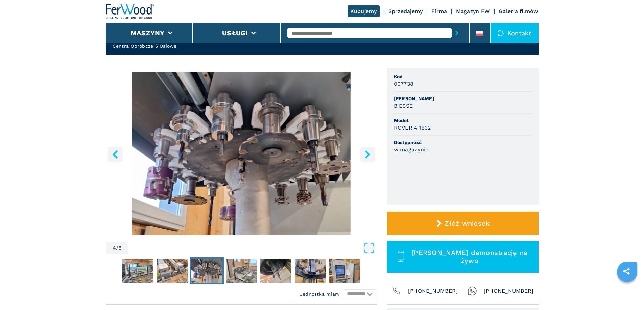 The height and width of the screenshot is (310, 644). Describe the element at coordinates (235, 33) in the screenshot. I see `button: Usługi` at that location.